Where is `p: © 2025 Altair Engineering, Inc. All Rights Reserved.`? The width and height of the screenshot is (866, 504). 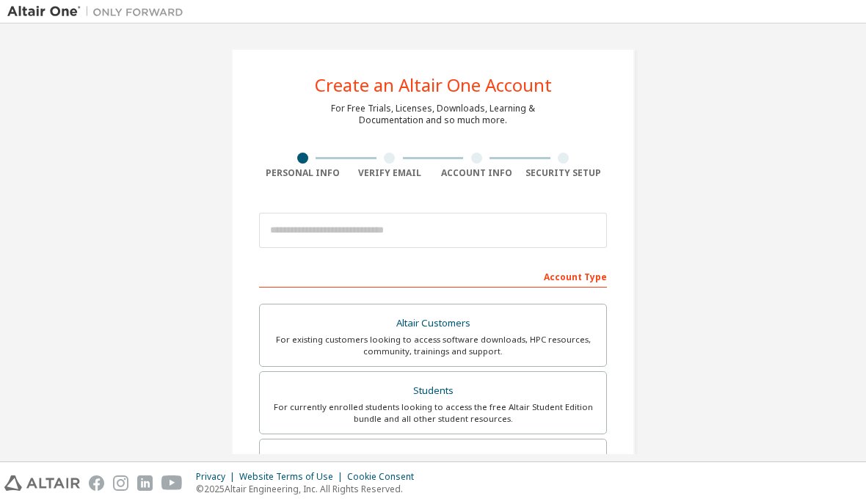 p: © 2025 Altair Engineering, Inc. All Rights Reserved. is located at coordinates (309, 489).